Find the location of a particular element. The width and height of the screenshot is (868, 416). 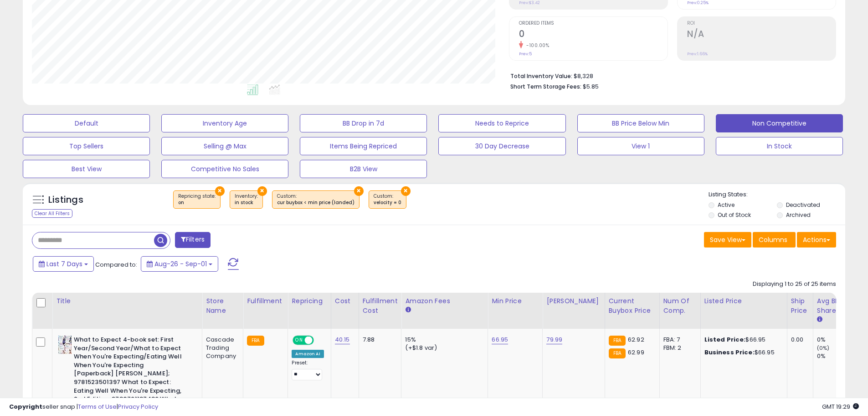

button: Filters is located at coordinates (193, 239).